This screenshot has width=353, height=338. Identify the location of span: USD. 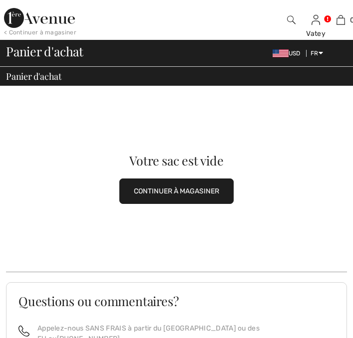
(289, 53).